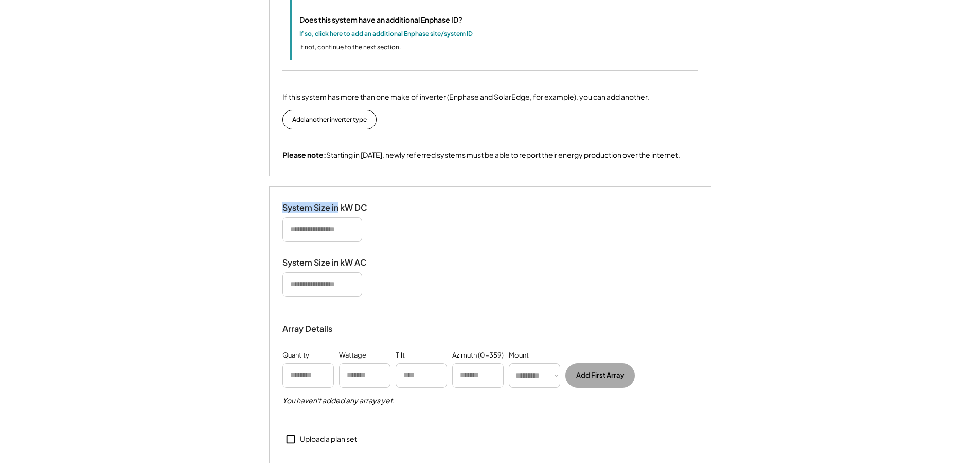 The image size is (980, 468). I want to click on div: Array Details, so click(308, 329).